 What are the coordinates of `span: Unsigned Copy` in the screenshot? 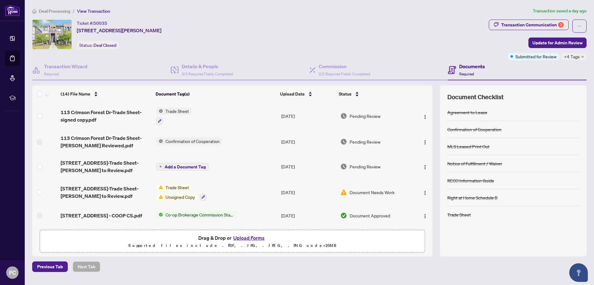 It's located at (180, 197).